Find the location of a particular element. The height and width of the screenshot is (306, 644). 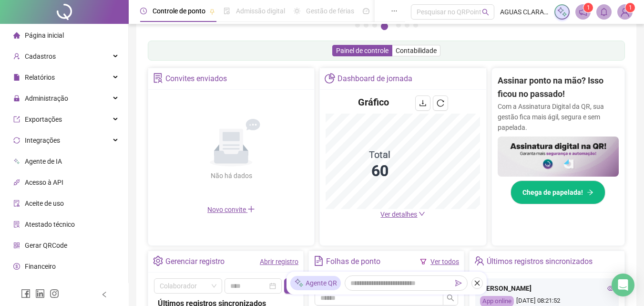

span: pushpin is located at coordinates (212, 11).